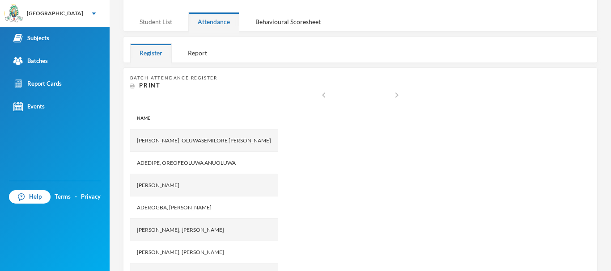  Describe the element at coordinates (30, 197) in the screenshot. I see `a: Help` at that location.